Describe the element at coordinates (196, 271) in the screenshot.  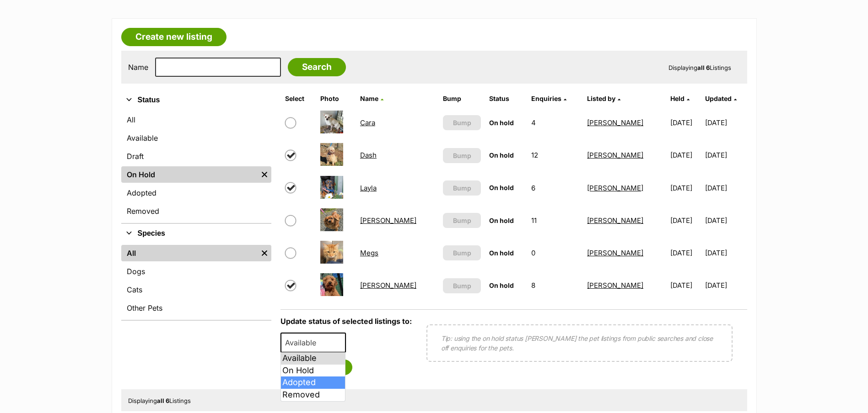
I see `a: Dogs` at that location.